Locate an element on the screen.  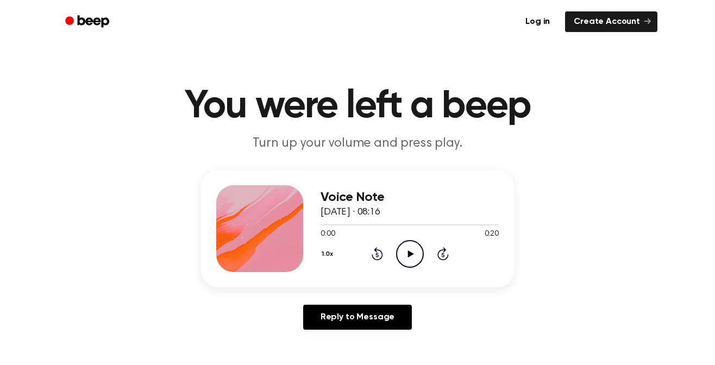
a: Log in is located at coordinates (537, 22).